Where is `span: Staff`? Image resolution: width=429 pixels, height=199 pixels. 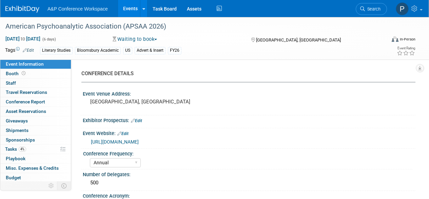 span: Staff is located at coordinates (11, 83).